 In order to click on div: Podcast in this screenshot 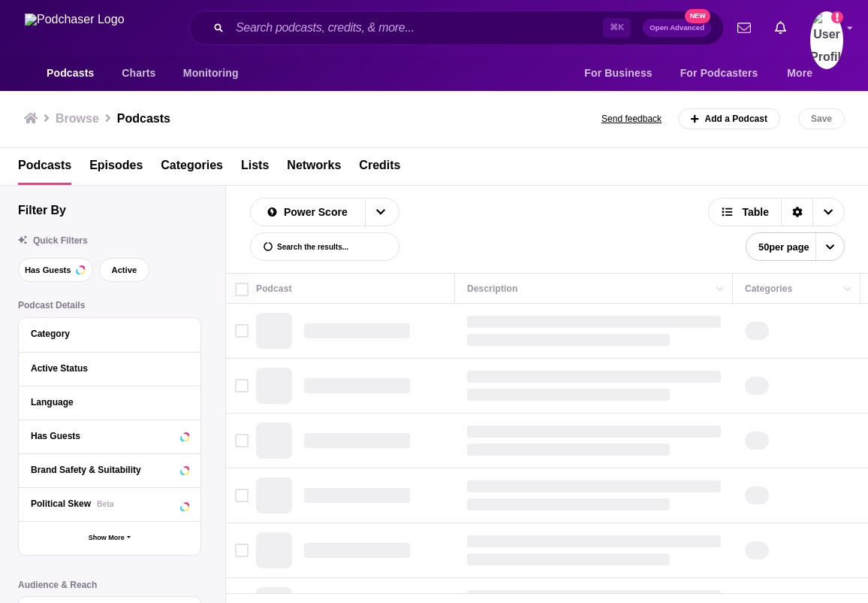, I will do `click(274, 289)`.